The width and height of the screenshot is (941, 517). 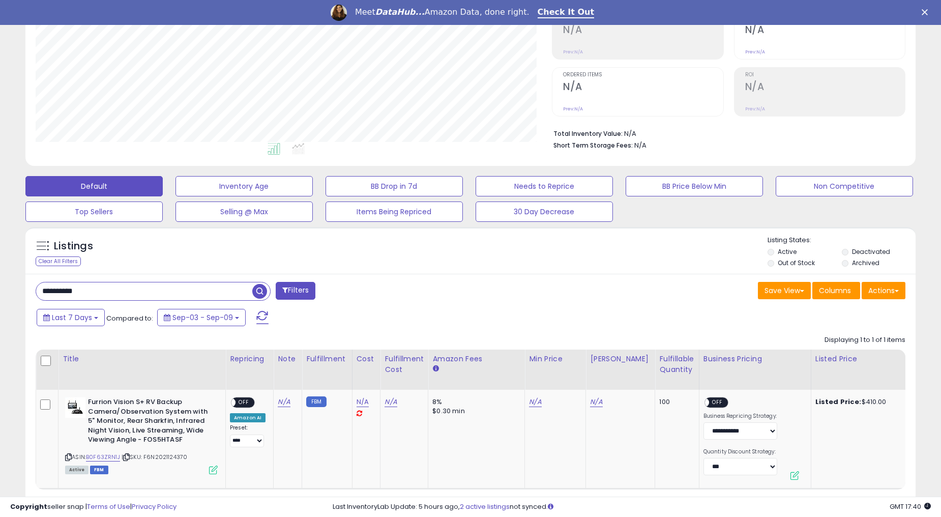 I want to click on div: Fulfillable Quantity, so click(x=677, y=364).